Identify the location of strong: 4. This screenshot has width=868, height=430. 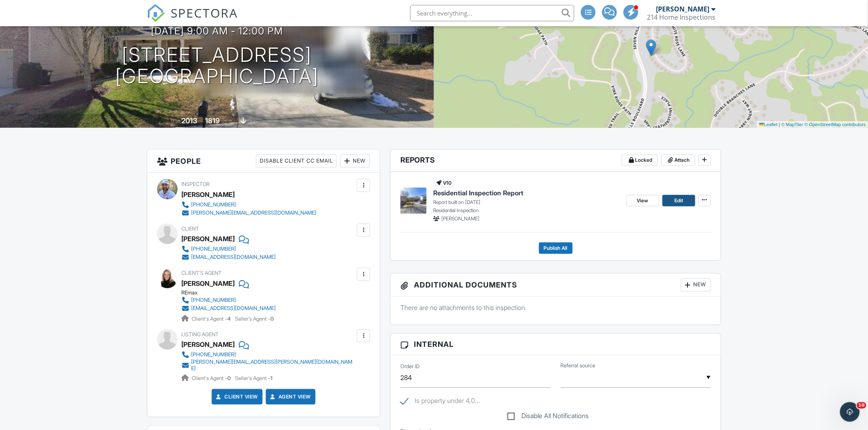
(229, 319).